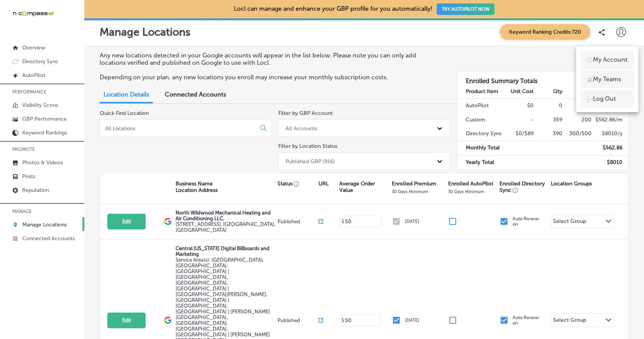  Describe the element at coordinates (33, 13) in the screenshot. I see `img: 660ab0bf-5cc7-4cb8-ba1c-48b5ae0f18e60NCTV_CLogo_TV_Black_-500x88.png` at that location.